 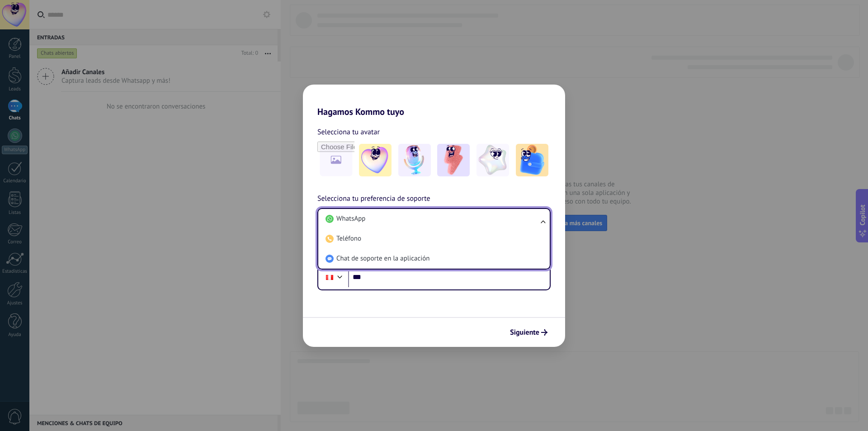 I want to click on span: Selecciona tu preferencia de soporte, so click(x=374, y=199).